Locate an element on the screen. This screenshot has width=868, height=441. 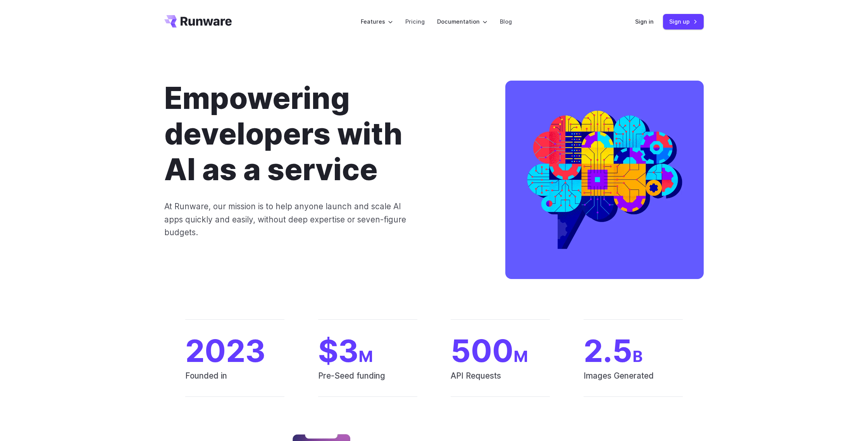
span: Founded in is located at coordinates (235, 383).